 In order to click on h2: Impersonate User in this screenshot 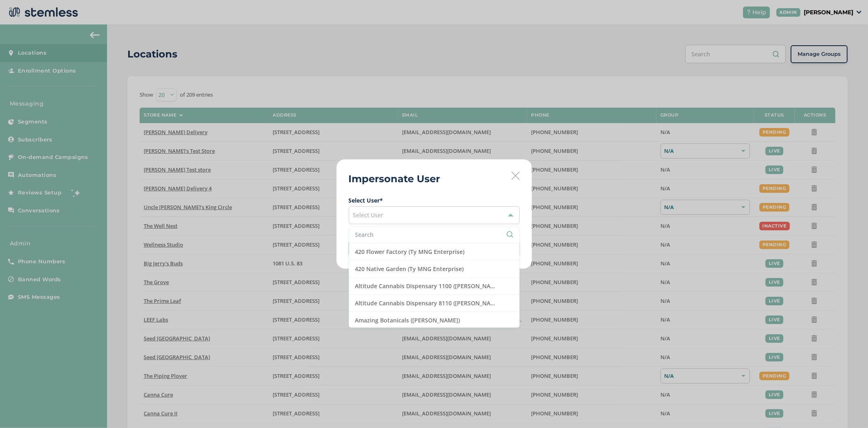, I will do `click(394, 179)`.